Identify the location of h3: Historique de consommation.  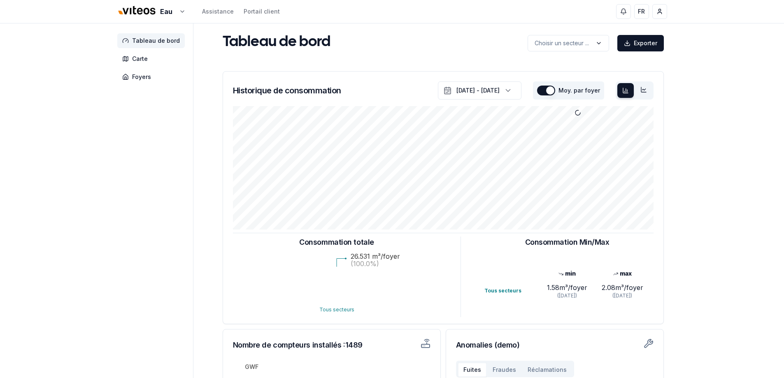
(287, 91).